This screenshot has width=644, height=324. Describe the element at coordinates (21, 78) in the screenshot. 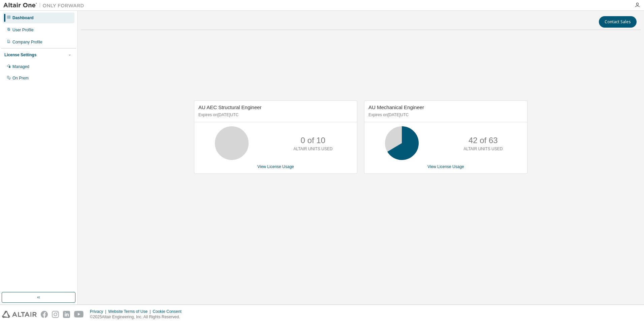

I see `div: On Prem` at that location.